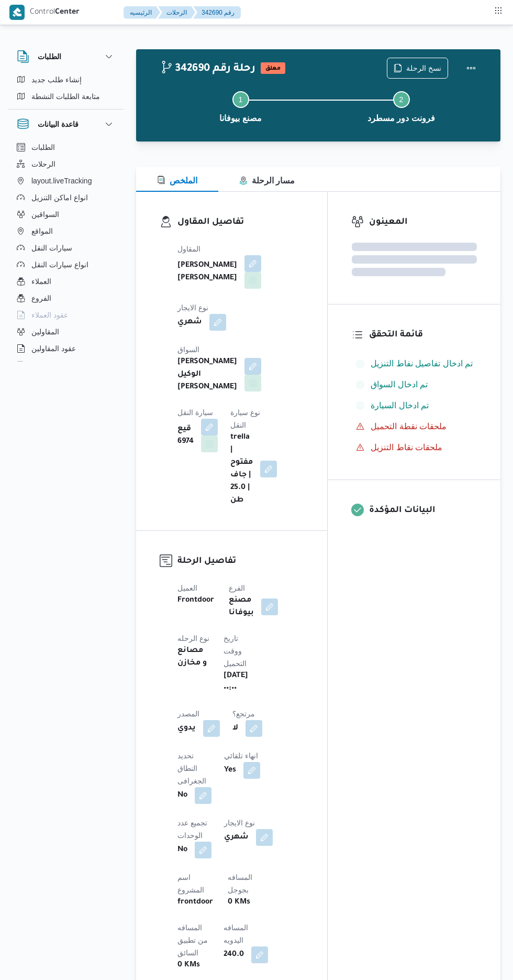  What do you see at coordinates (194, 657) in the screenshot?
I see `b: مصانع و مخازن` at bounding box center [194, 657].